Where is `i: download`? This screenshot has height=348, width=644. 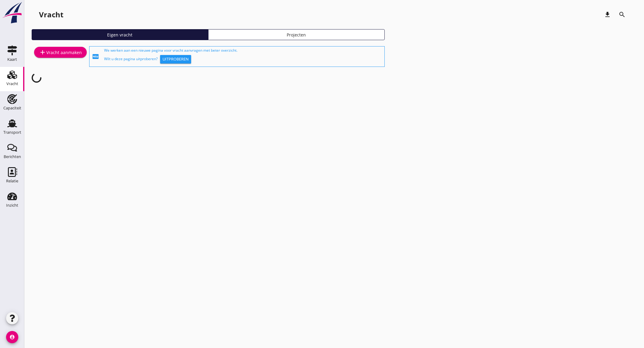 i: download is located at coordinates (607, 14).